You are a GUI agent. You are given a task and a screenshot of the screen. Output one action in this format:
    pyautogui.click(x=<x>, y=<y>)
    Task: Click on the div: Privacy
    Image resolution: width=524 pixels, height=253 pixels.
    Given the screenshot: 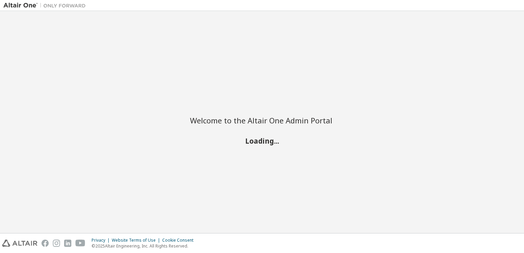 What is the action you would take?
    pyautogui.click(x=101, y=240)
    